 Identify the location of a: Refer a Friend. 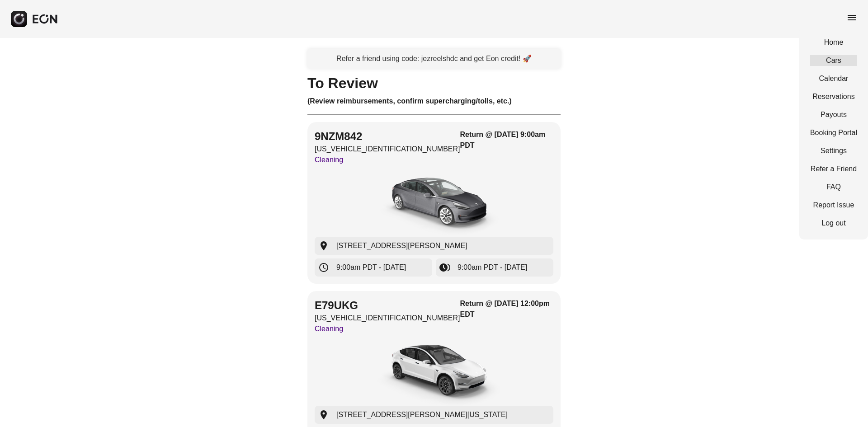
(833, 169).